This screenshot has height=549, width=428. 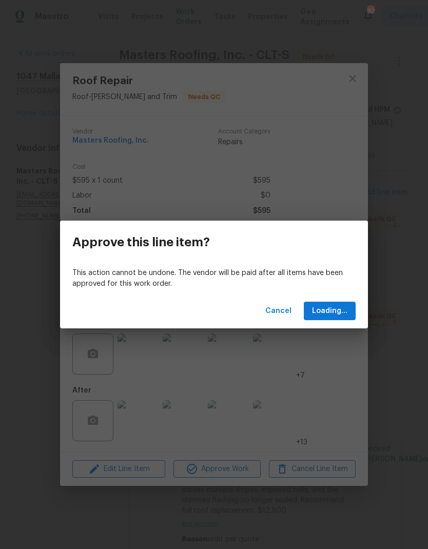 I want to click on span: Cancel, so click(x=278, y=311).